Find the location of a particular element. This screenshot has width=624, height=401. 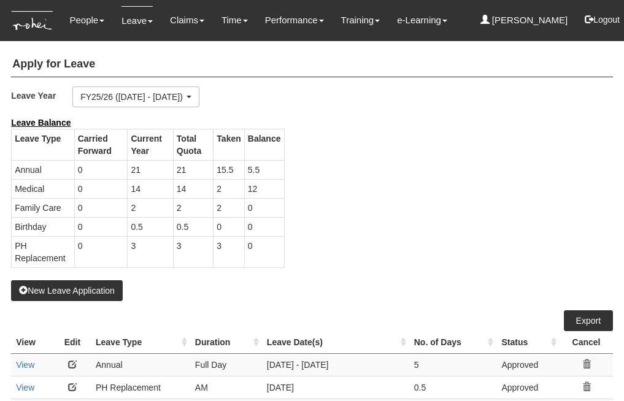

button: New Leave Application is located at coordinates (67, 291).